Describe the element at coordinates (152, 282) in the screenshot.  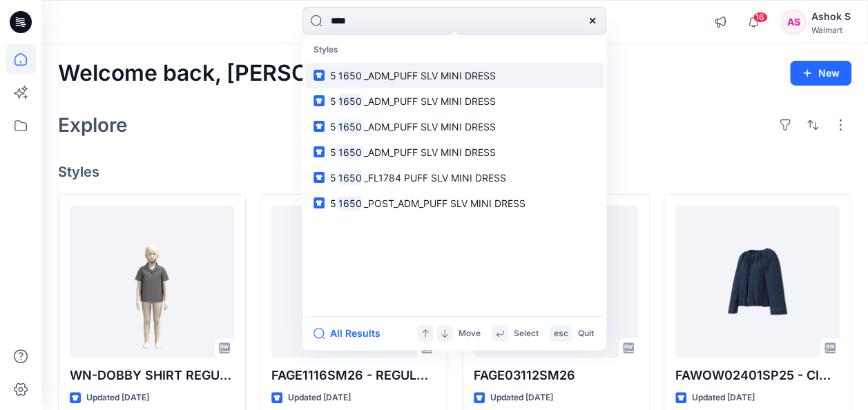
I see `a: WN-DOBBY SHIRT REGULAR` at that location.